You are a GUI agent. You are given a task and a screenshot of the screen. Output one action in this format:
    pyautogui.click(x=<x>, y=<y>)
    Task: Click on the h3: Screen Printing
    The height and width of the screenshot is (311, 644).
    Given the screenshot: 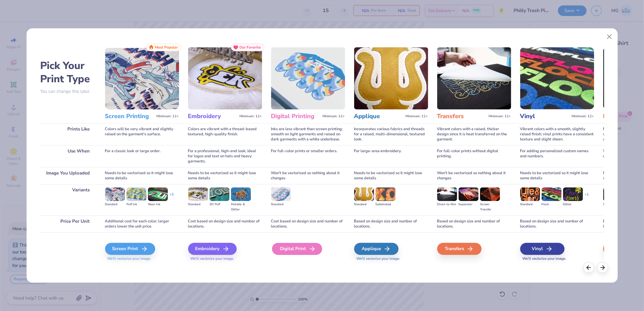 What is the action you would take?
    pyautogui.click(x=130, y=116)
    